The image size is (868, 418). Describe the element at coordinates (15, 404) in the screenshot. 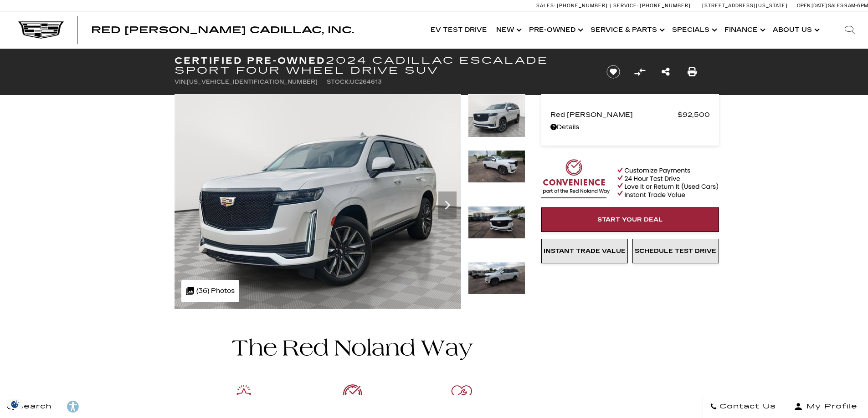

I see `section: Click to Open Cookie Consent Modal` at that location.